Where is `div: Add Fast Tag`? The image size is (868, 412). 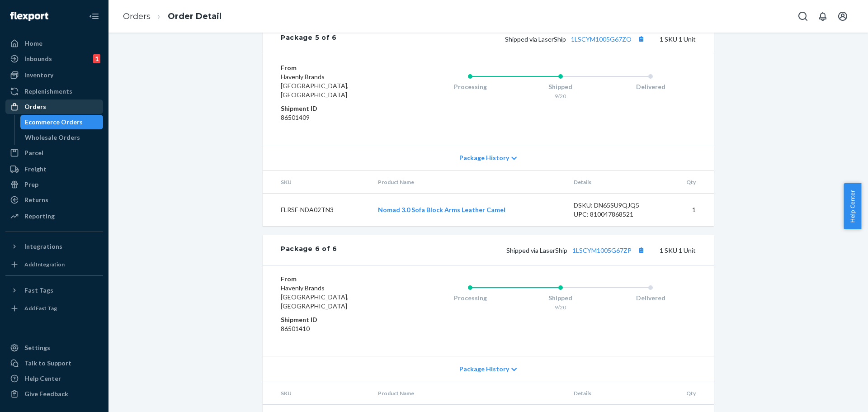 div: Add Fast Tag is located at coordinates (41, 308).